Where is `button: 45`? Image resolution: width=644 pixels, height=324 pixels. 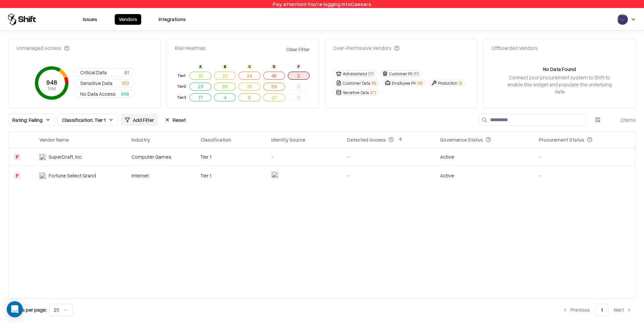 button: 45 is located at coordinates (274, 76).